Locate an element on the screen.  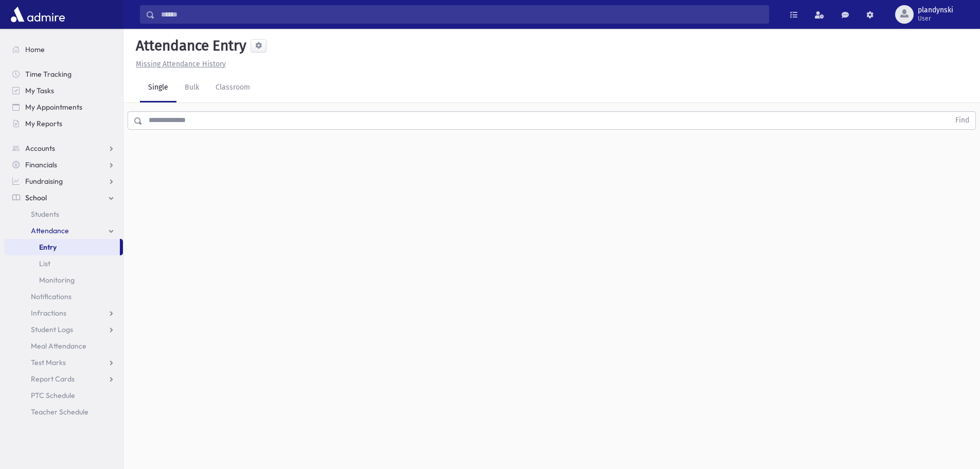
button: Find is located at coordinates (962, 121).